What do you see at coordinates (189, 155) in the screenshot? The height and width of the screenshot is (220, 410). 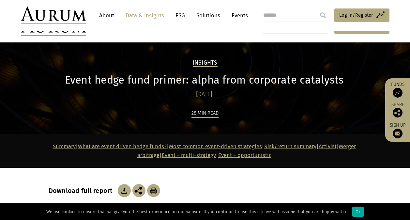 I see `a: Event – multi-strategy` at bounding box center [189, 155].